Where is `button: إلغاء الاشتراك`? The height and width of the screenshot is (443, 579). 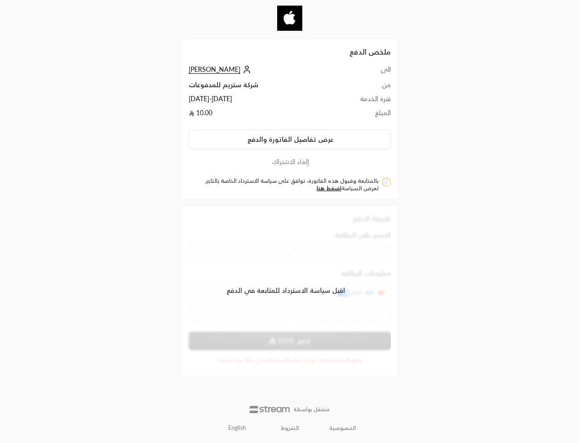 button: إلغاء الاشتراك is located at coordinates (290, 162).